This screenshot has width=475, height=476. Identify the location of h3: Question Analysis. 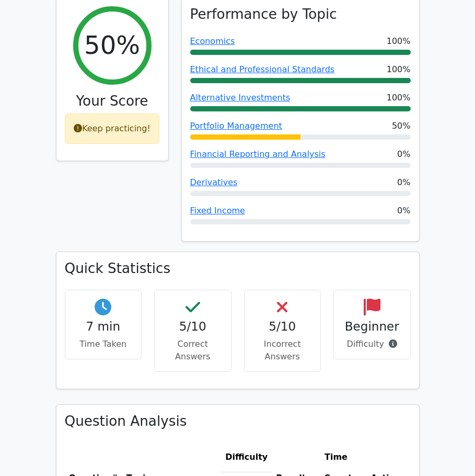
(238, 421).